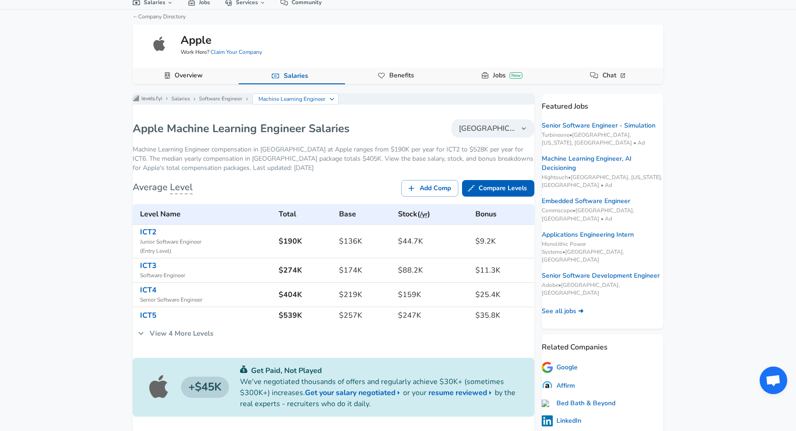 This screenshot has width=796, height=431. I want to click on a: Apple logo$45K, so click(187, 387).